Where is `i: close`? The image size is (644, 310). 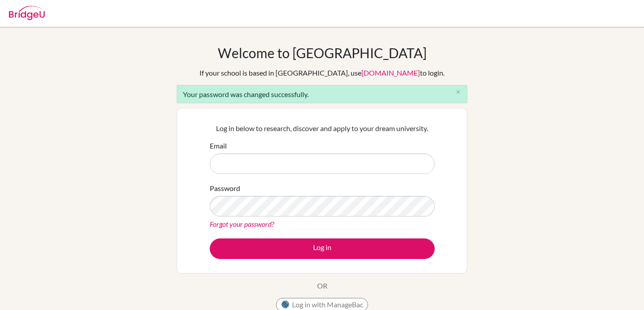
i: close is located at coordinates (458, 92).